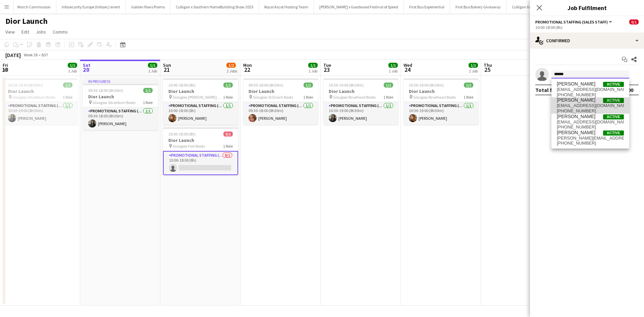  Describe the element at coordinates (60, 32) in the screenshot. I see `a: Comms` at that location.